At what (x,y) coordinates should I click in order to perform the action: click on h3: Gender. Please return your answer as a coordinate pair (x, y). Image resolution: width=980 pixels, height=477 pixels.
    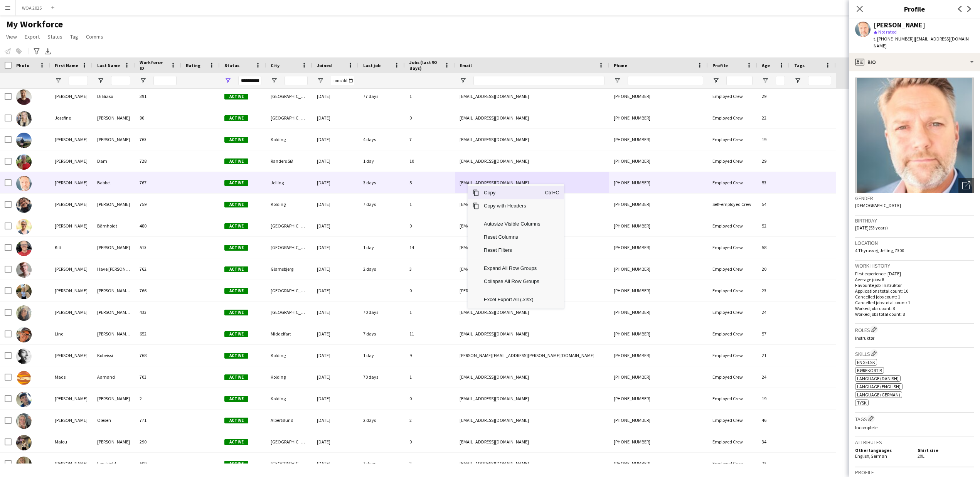
    Looking at the image, I should click on (915, 198).